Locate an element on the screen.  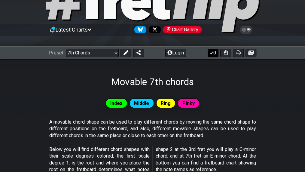
button: 0 is located at coordinates (213, 53).